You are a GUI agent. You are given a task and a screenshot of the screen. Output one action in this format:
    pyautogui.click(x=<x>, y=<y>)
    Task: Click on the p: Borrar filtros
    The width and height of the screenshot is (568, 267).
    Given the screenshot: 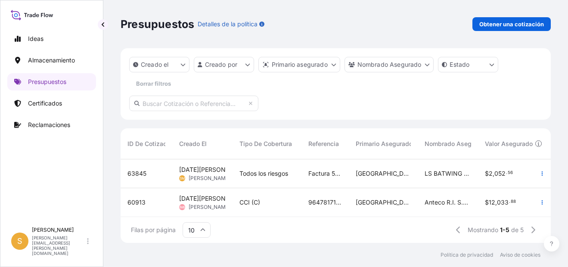 What is the action you would take?
    pyautogui.click(x=153, y=84)
    